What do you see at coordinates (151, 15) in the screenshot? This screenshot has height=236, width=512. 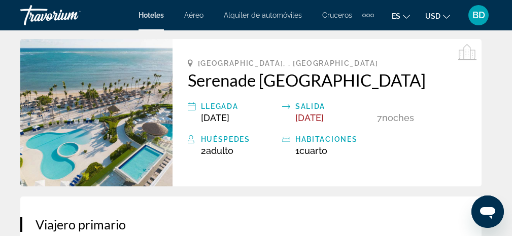 I see `span: Hoteles` at bounding box center [151, 15].